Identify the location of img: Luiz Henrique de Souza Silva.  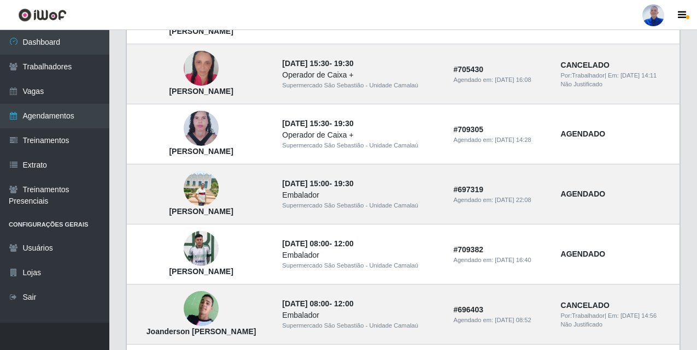
(201, 249).